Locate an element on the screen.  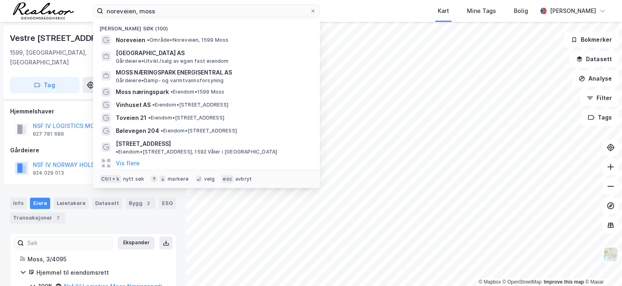
div: Kontrollprogram for chat is located at coordinates (601, 266).